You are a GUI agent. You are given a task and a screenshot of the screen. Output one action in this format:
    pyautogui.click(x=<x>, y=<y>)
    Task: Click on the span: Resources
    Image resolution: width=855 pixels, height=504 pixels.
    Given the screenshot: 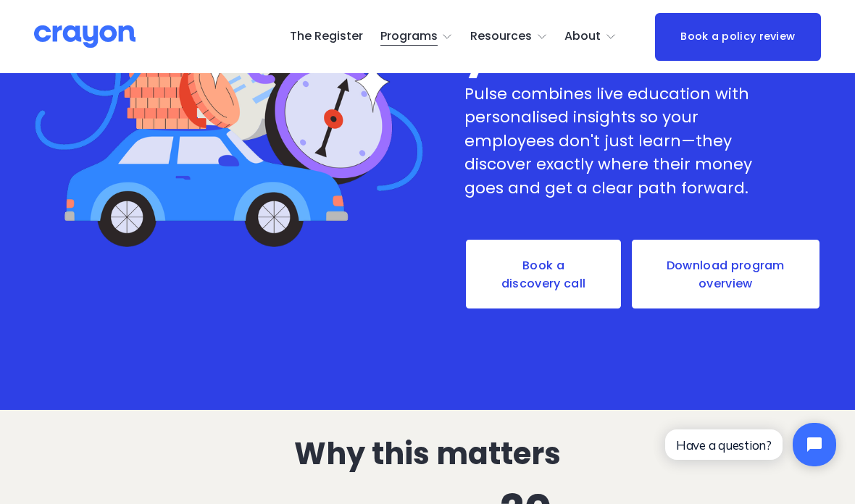 What is the action you would take?
    pyautogui.click(x=501, y=36)
    